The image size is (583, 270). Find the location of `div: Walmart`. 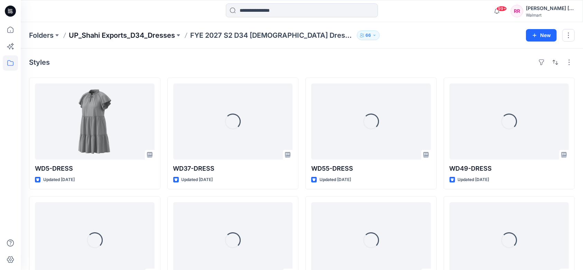

div: Walmart is located at coordinates (550, 15).